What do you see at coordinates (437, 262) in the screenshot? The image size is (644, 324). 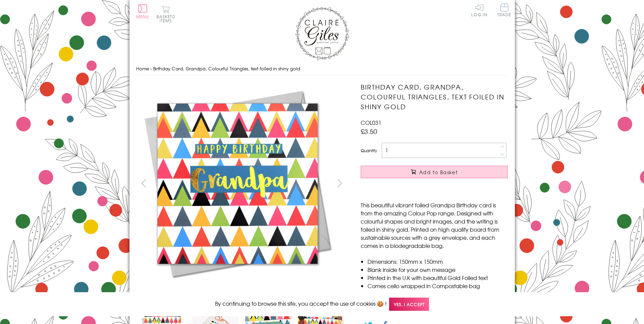 I see `li: Dimensions: 150mm x 150mm` at bounding box center [437, 262].